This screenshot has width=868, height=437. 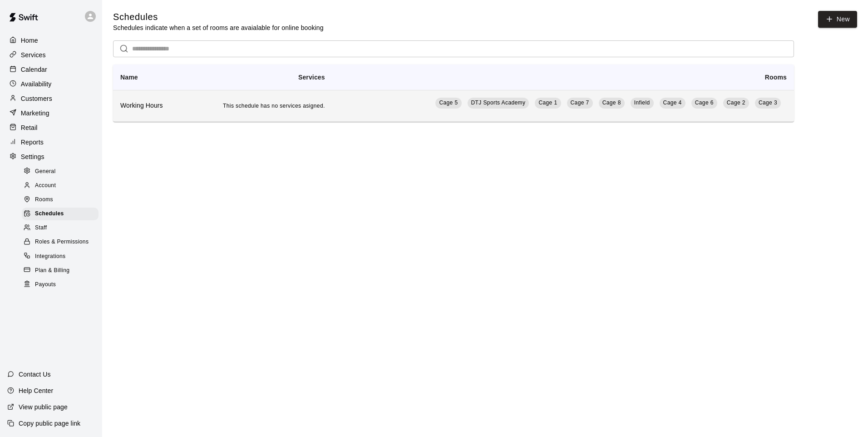 I want to click on div: Customers, so click(x=51, y=98).